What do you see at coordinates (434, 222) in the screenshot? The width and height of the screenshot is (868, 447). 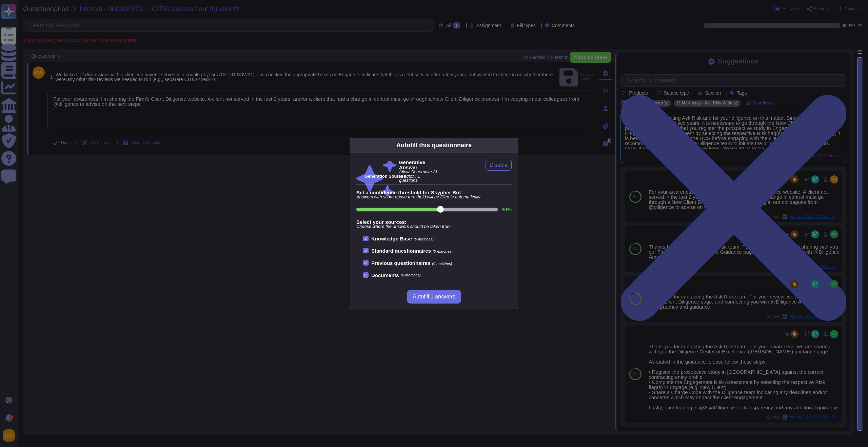 I see `b: Select your sources:` at bounding box center [434, 222].